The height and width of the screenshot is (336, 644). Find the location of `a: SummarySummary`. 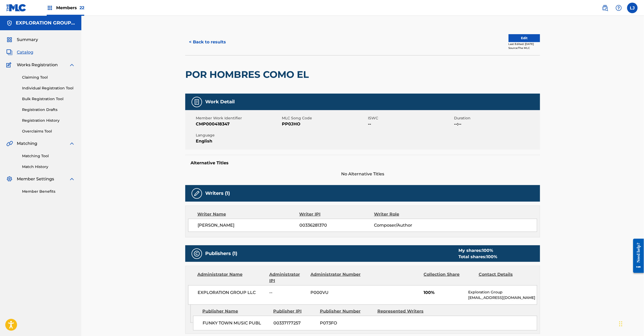

a: SummarySummary is located at coordinates (22, 40).